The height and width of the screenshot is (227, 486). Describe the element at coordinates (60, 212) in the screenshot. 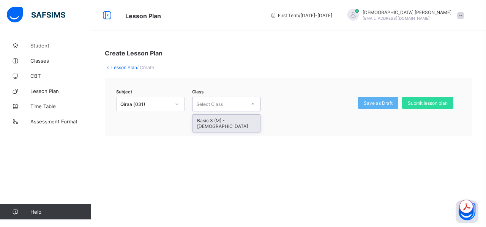

I see `span: Help` at that location.